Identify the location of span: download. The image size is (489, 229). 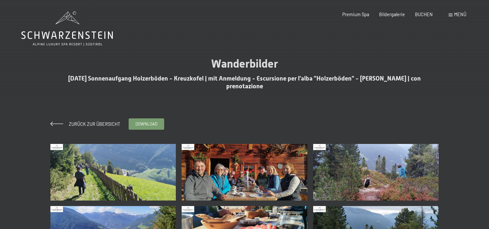
(147, 124).